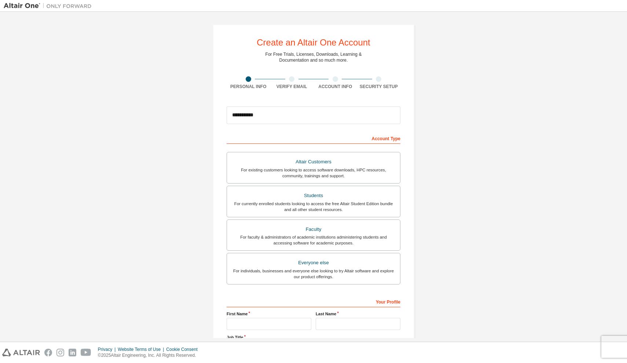 The height and width of the screenshot is (363, 627). Describe the element at coordinates (335, 87) in the screenshot. I see `div: Account Info` at that location.